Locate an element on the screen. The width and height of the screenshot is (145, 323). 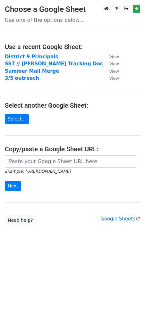
h4: Select another Google Sheet: is located at coordinates (72, 105).